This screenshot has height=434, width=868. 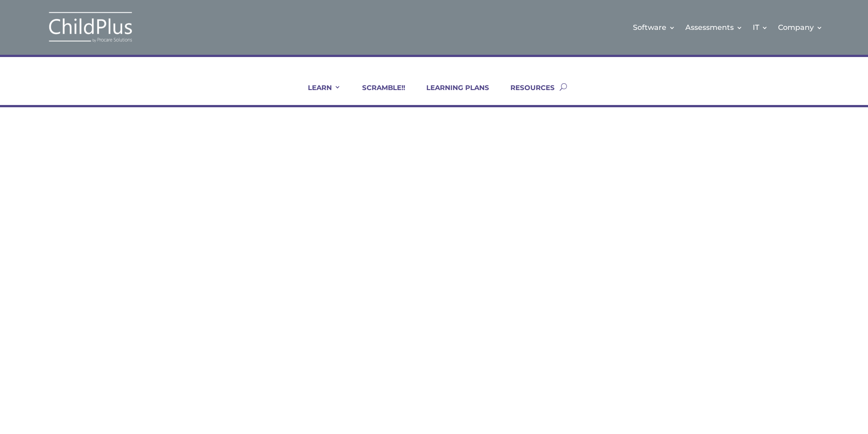 What do you see at coordinates (654, 27) in the screenshot?
I see `a: Software` at bounding box center [654, 27].